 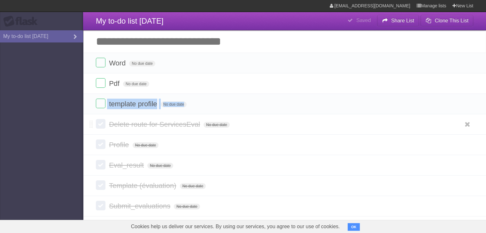 What do you see at coordinates (236, 227) in the screenshot?
I see `span: Cookies help us deliver our services. By using our services, you agree to our use of cookies.` at bounding box center [236, 227].